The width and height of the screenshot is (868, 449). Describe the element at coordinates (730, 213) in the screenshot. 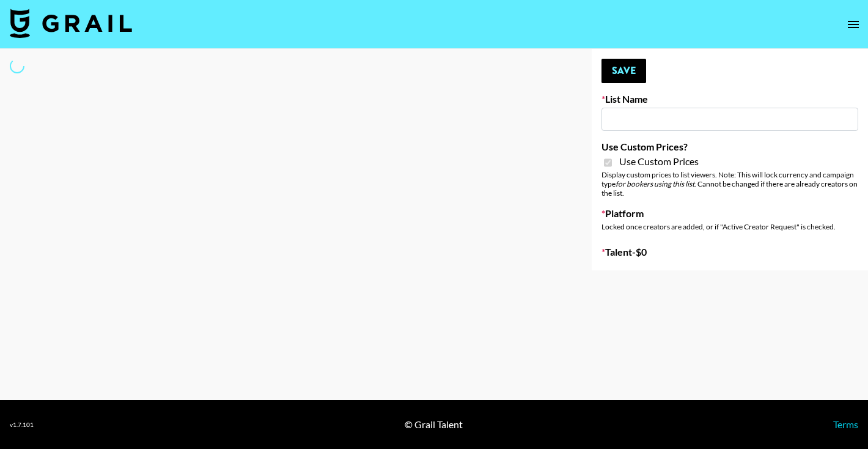

I see `label: Platform` at that location.